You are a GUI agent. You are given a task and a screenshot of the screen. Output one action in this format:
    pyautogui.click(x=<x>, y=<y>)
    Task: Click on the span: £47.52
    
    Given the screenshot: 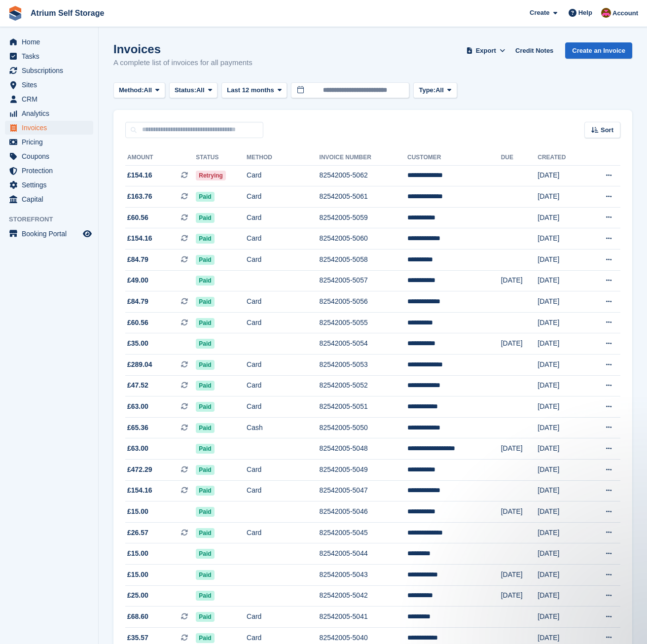 What is the action you would take?
    pyautogui.click(x=138, y=385)
    